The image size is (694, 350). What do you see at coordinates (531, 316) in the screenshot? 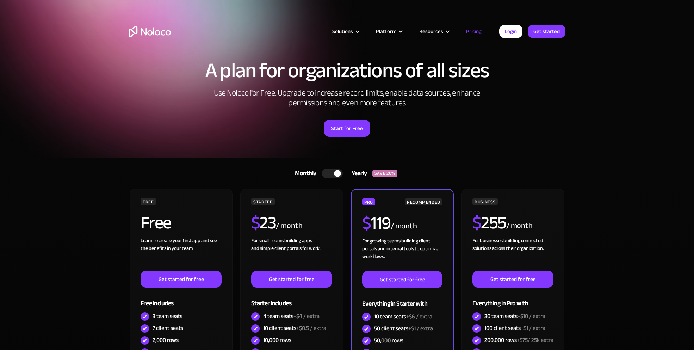
I see `span: +$10 / extra` at bounding box center [531, 316].